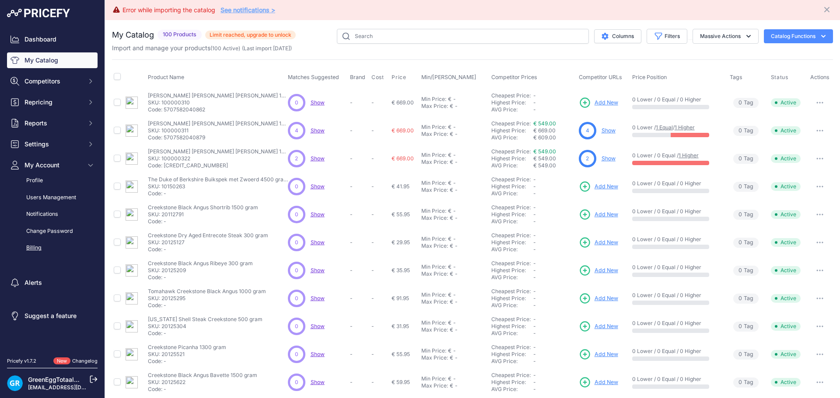 Image resolution: width=840 pixels, height=398 pixels. I want to click on span: Competitor Prices, so click(514, 77).